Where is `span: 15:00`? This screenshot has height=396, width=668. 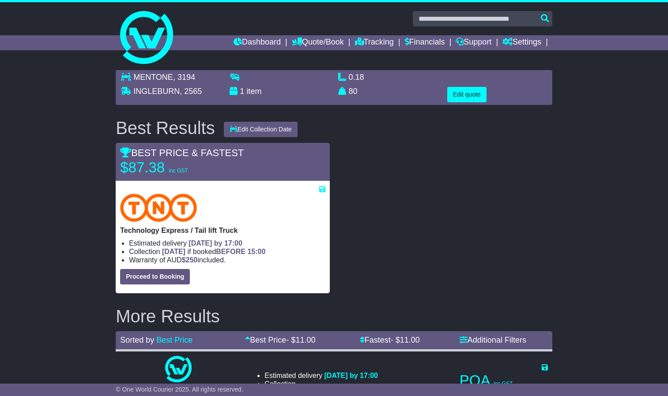 span: 15:00 is located at coordinates (256, 252).